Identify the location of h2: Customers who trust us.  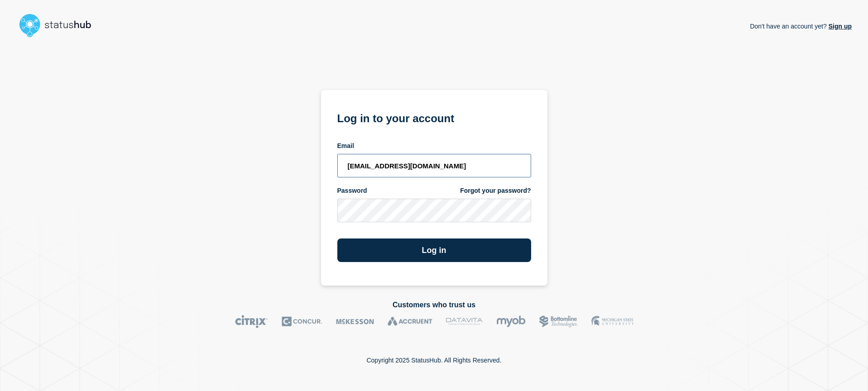
(434, 305).